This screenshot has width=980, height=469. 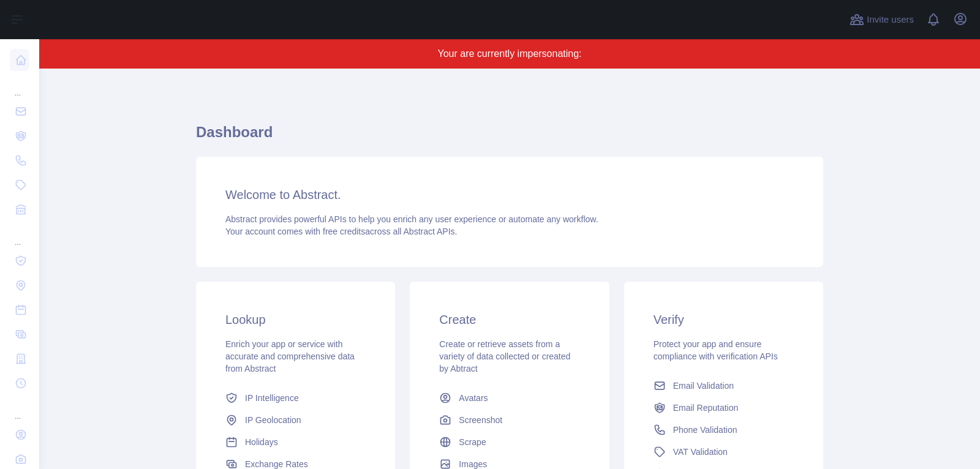 I want to click on a: Screenshot, so click(x=509, y=420).